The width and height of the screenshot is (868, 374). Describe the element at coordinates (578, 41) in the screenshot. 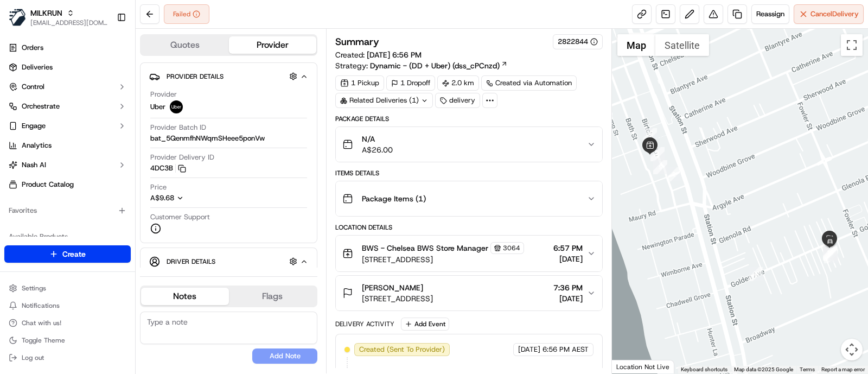

I see `button: 2822844` at that location.